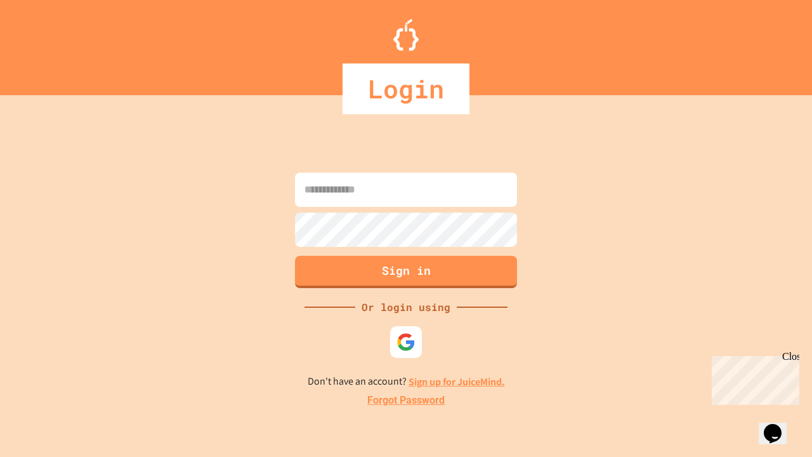  What do you see at coordinates (406, 307) in the screenshot?
I see `div: Or login using` at bounding box center [406, 307].